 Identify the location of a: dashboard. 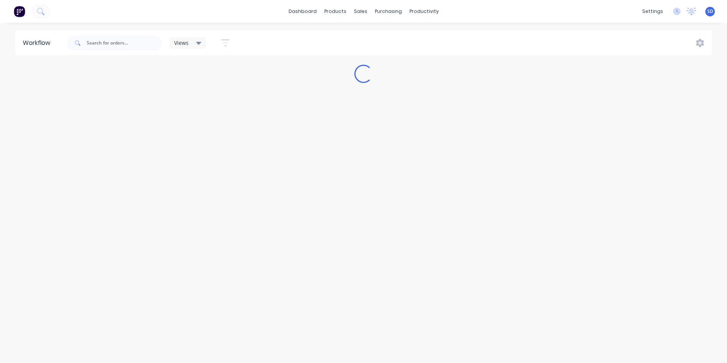
(303, 11).